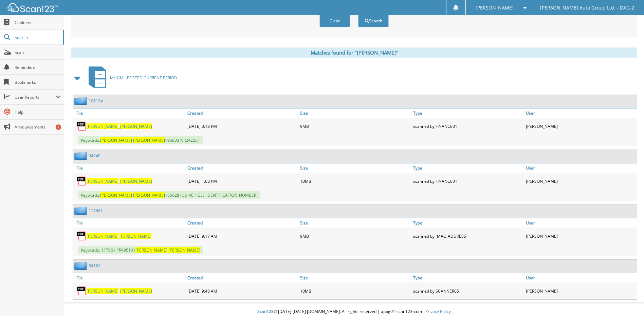  I want to click on span: Help, so click(37, 112).